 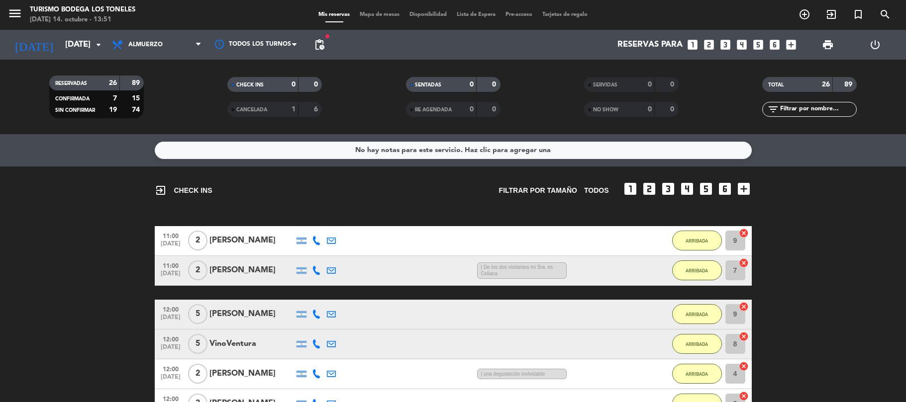 What do you see at coordinates (72, 99) in the screenshot?
I see `span: CONFIRMADA` at bounding box center [72, 99].